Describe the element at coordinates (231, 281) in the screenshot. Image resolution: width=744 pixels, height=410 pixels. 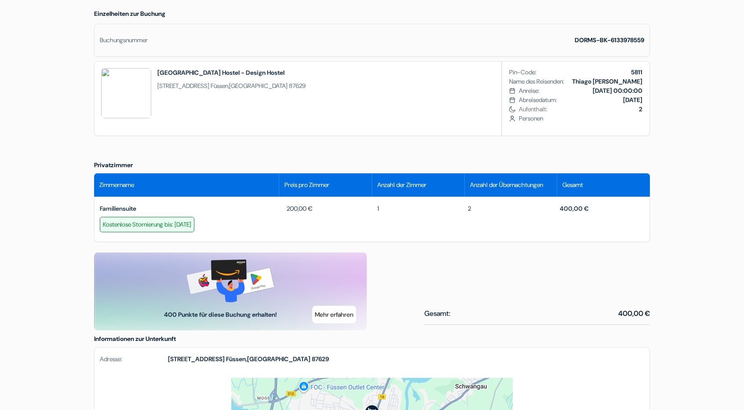
I see `img: gift-card-banner.png` at that location.